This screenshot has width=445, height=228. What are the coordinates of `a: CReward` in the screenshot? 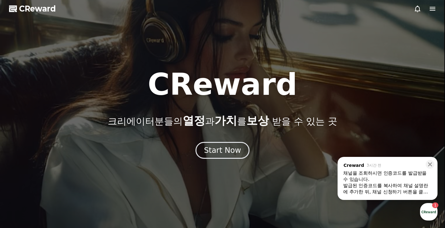 It's located at (32, 9).